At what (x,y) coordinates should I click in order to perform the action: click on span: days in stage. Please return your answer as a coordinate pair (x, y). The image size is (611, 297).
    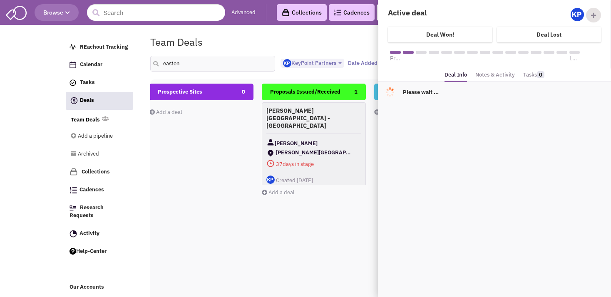
    Looking at the image, I should click on (314, 164).